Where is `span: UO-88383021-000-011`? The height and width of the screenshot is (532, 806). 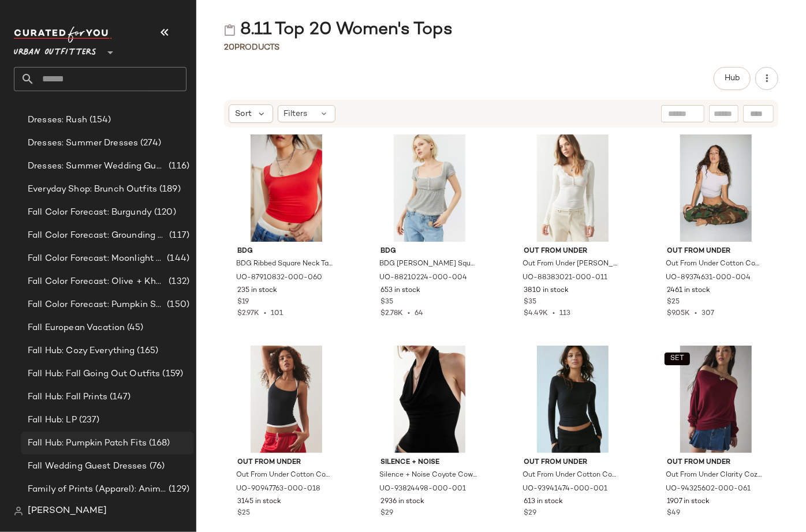 span: UO-88383021-000-011 is located at coordinates (564, 278).